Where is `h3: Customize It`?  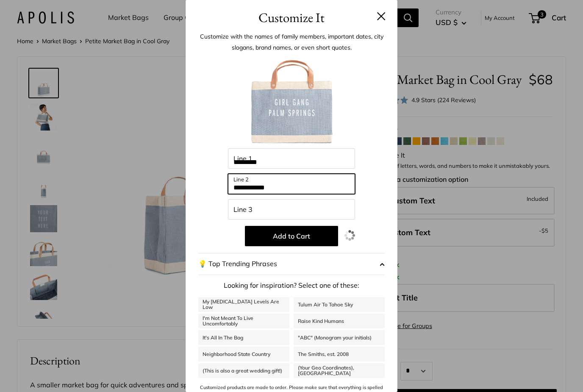 h3: Customize It is located at coordinates (292, 18).